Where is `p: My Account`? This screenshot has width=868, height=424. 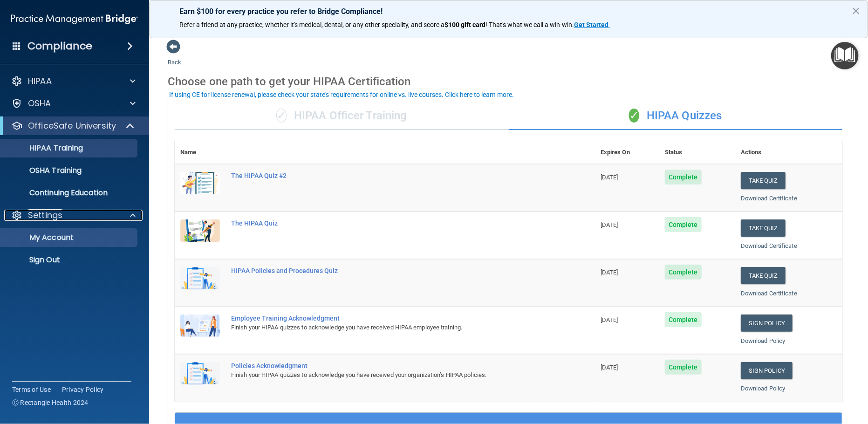
p: My Account is located at coordinates (69, 237).